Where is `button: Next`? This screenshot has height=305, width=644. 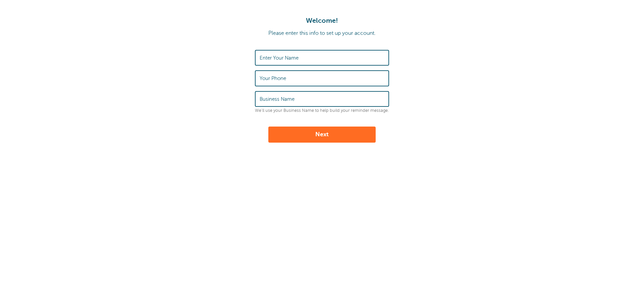
button: Next is located at coordinates (322, 135).